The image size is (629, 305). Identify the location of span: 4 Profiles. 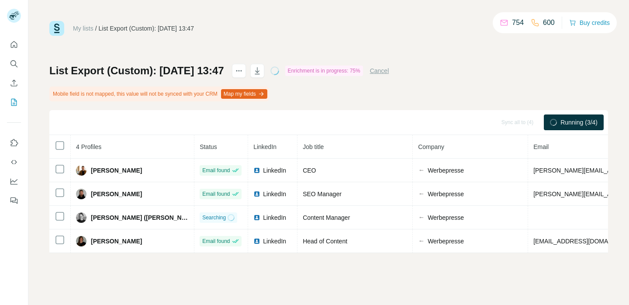
(89, 147).